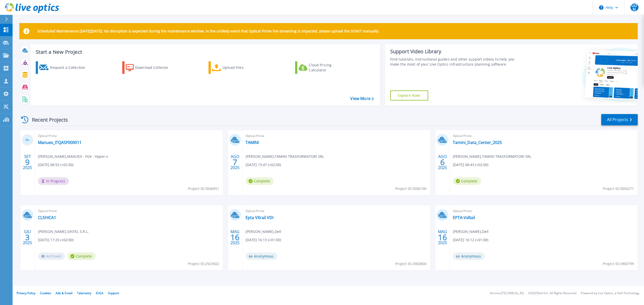 Image resolution: width=644 pixels, height=305 pixels. Describe the element at coordinates (64, 293) in the screenshot. I see `a: Ads & Email` at that location.